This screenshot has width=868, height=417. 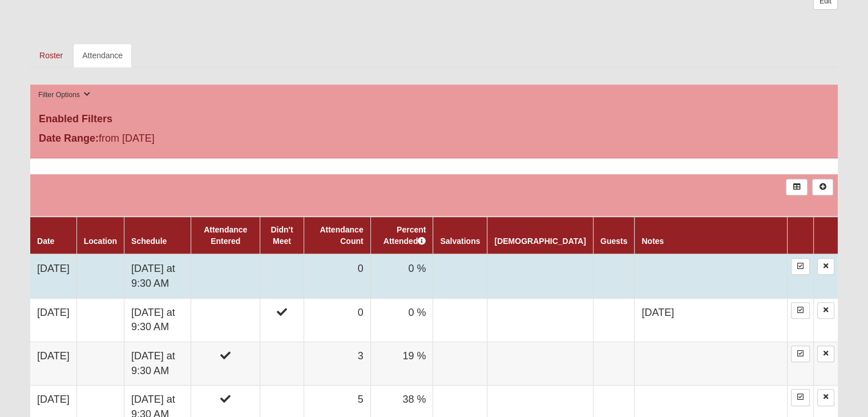 I want to click on a: Attendance Entered, so click(x=225, y=235).